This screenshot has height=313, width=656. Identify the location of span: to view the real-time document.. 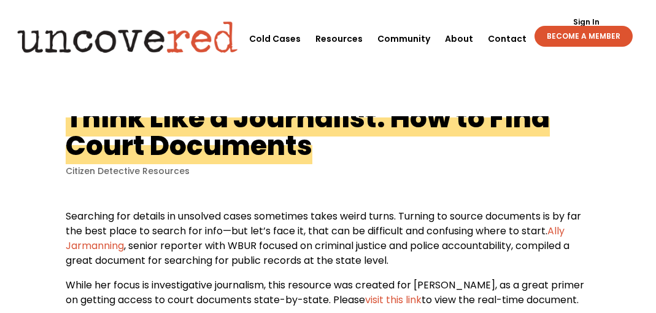
(500, 299).